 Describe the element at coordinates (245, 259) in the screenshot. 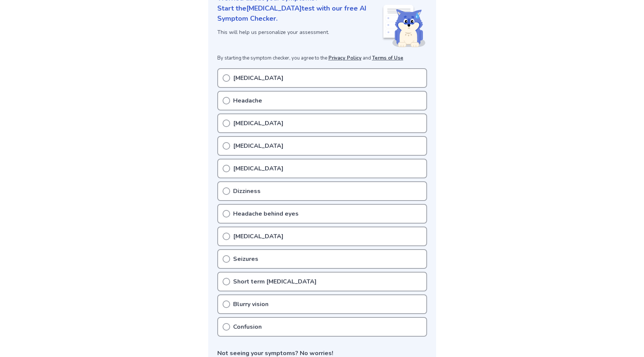

I see `p: Seizures` at that location.